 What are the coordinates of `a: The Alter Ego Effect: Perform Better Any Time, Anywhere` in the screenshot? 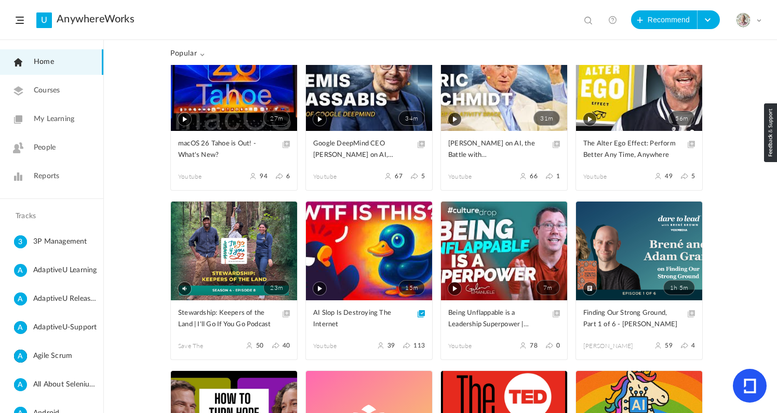 It's located at (639, 150).